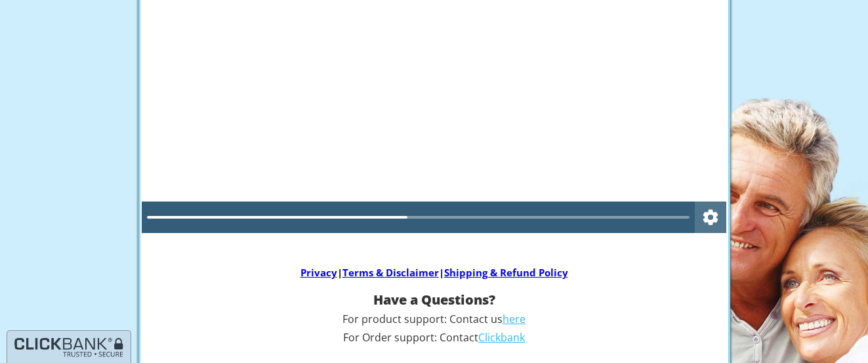 The width and height of the screenshot is (868, 363). I want to click on a: here, so click(514, 319).